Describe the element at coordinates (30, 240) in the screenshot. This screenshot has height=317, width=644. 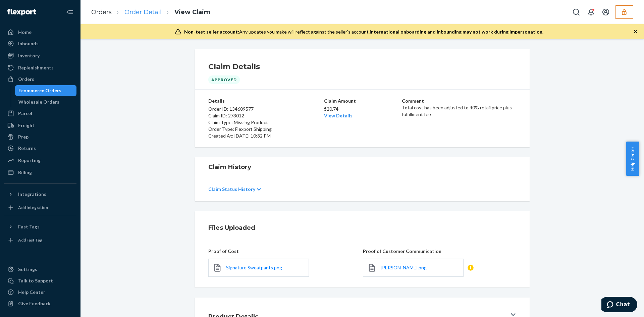
I see `div: Add Fast Tag` at that location.